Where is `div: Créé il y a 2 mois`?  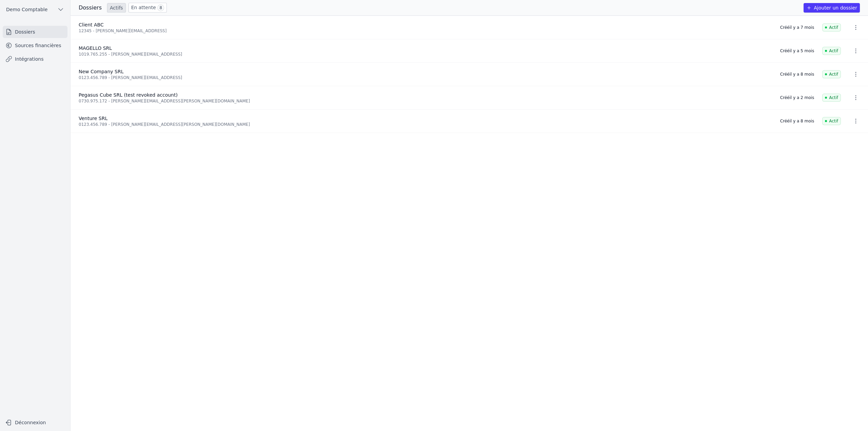
div: Créé il y a 2 mois is located at coordinates (797, 97).